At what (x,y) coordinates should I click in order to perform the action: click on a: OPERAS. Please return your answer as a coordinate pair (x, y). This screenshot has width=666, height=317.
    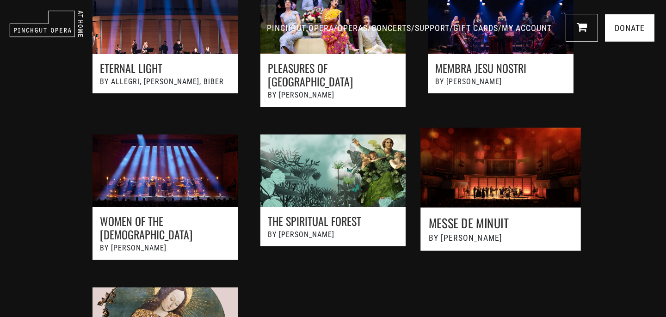
    Looking at the image, I should click on (352, 28).